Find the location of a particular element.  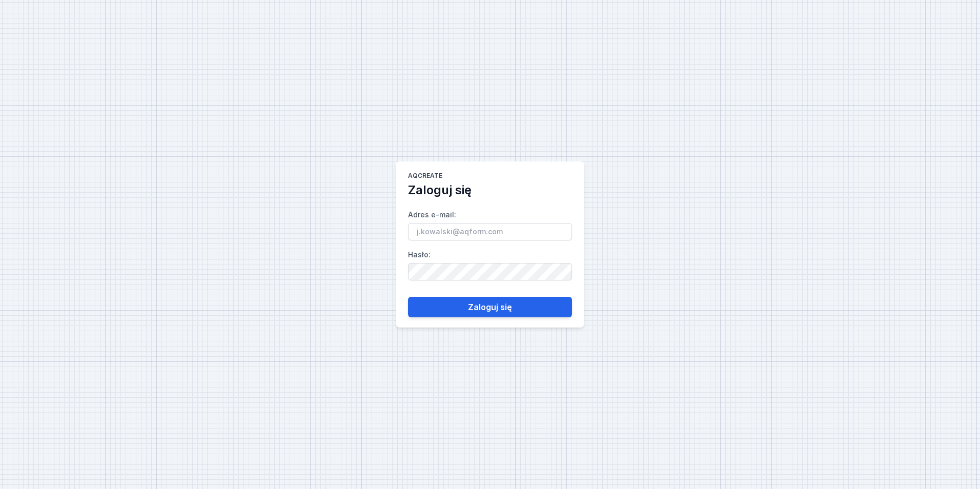

h2: Zaloguj się is located at coordinates (440, 190).